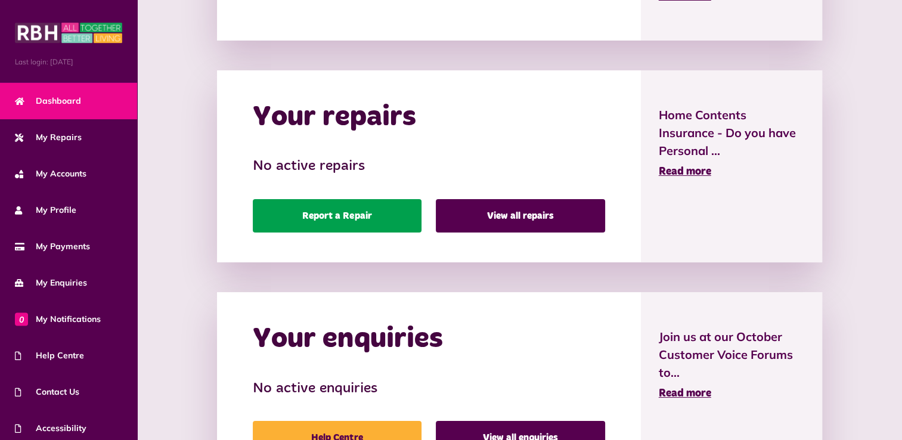  Describe the element at coordinates (69, 33) in the screenshot. I see `img: MyRBH` at that location.